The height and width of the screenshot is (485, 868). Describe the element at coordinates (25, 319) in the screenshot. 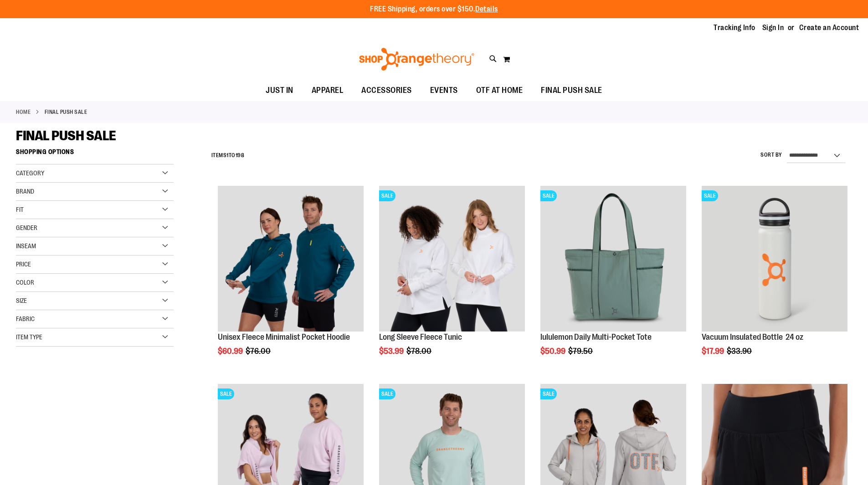

I see `span: Fabric` at that location.